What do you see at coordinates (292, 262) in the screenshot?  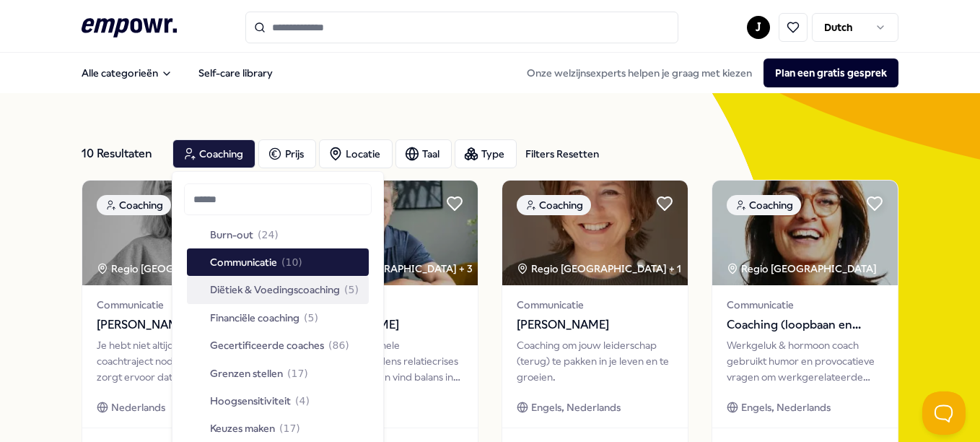 I see `span: ( 10 )` at bounding box center [292, 262].